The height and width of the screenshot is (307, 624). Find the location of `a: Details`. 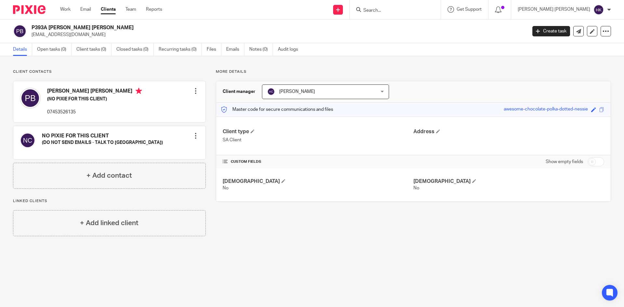

a: Details is located at coordinates (22, 49).